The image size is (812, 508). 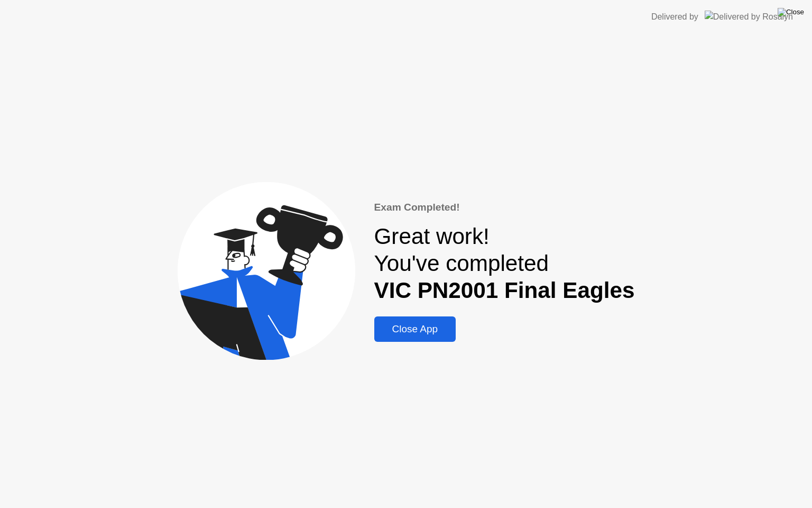 What do you see at coordinates (505, 290) in the screenshot?
I see `b: VIC PN2001 Final Eagles` at bounding box center [505, 290].